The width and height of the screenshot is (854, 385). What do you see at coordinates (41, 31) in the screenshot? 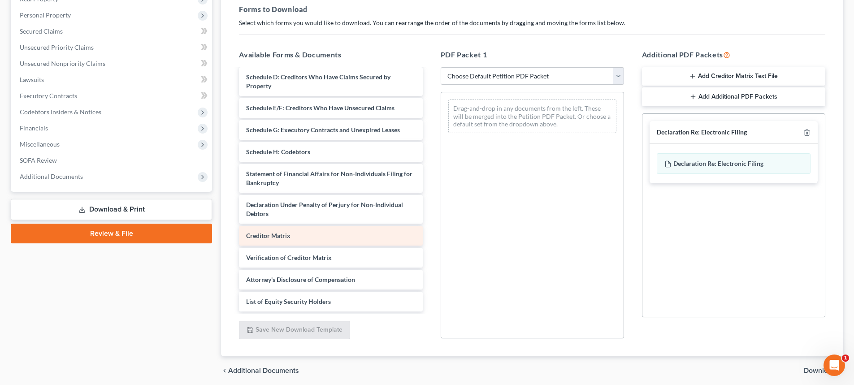
I see `span: Secured Claims` at bounding box center [41, 31].